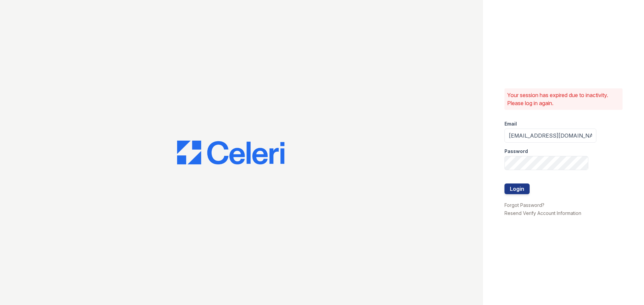 The height and width of the screenshot is (305, 644). What do you see at coordinates (516, 151) in the screenshot?
I see `label: Password` at bounding box center [516, 151].